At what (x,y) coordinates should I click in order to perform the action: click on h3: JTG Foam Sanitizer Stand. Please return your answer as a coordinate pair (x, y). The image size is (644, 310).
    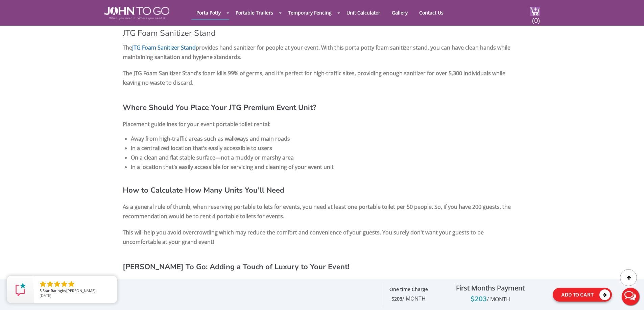
    Looking at the image, I should click on (322, 27).